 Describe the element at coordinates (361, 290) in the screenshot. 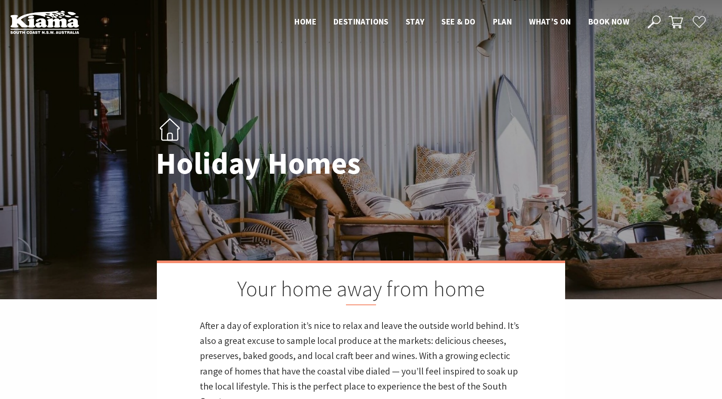

I see `h2: Your home away from home` at that location.